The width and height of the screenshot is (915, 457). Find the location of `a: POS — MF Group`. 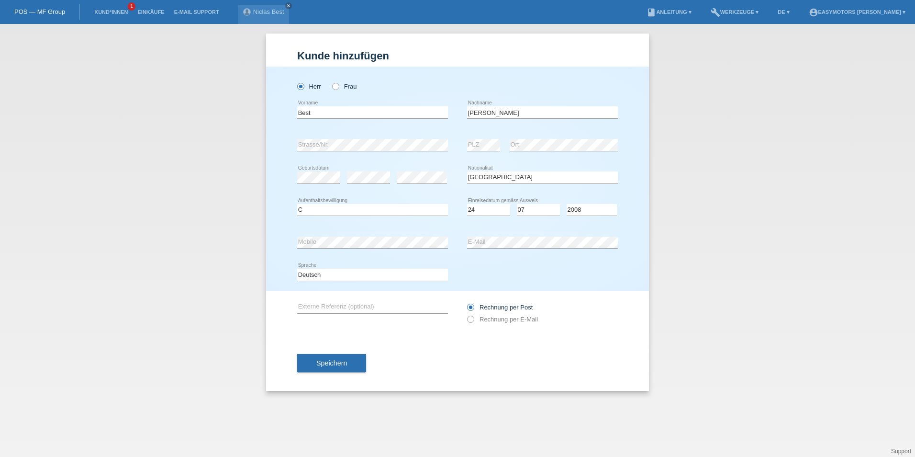

a: POS — MF Group is located at coordinates (40, 11).